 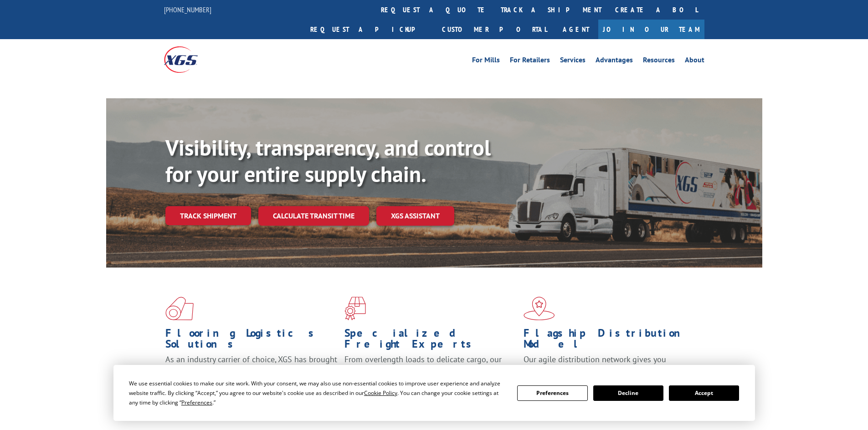 What do you see at coordinates (197, 403) in the screenshot?
I see `span: Preferences` at bounding box center [197, 403].